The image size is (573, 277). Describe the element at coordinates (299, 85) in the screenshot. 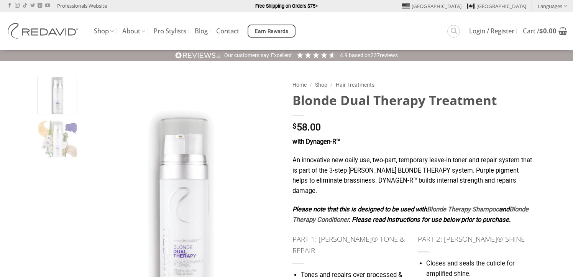

I see `a: Home` at that location.